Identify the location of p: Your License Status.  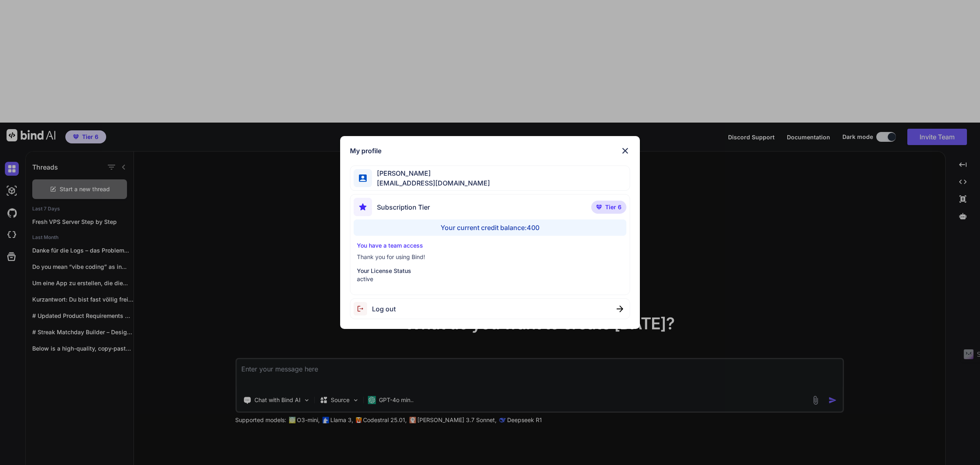
(490, 271).